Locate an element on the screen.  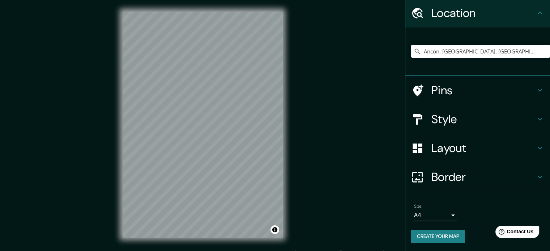
h4: Pins is located at coordinates (483, 90).